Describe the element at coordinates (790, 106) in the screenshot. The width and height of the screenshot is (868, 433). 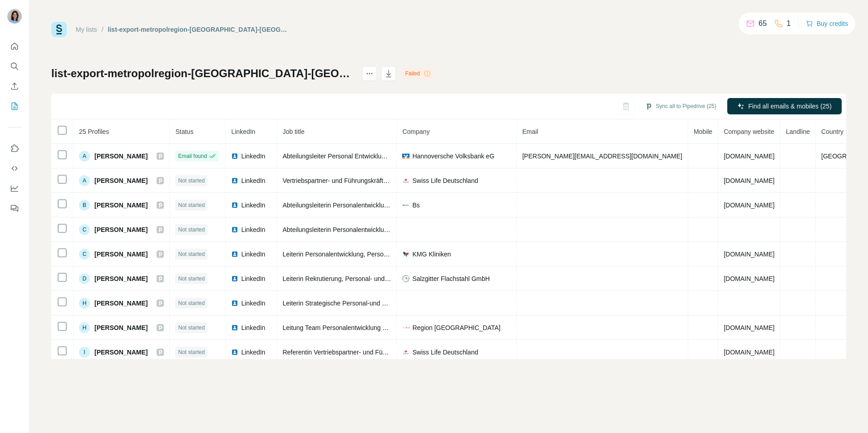
I see `span: Find all emails & mobiles (25)` at that location.